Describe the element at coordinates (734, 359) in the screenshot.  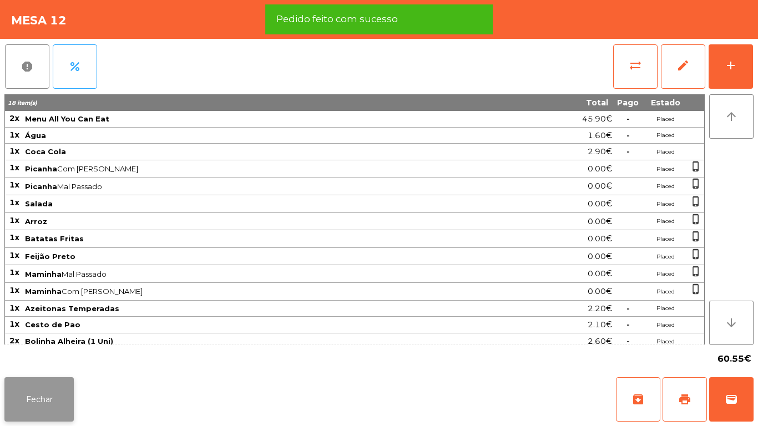
I see `span: 60.55€` at that location.